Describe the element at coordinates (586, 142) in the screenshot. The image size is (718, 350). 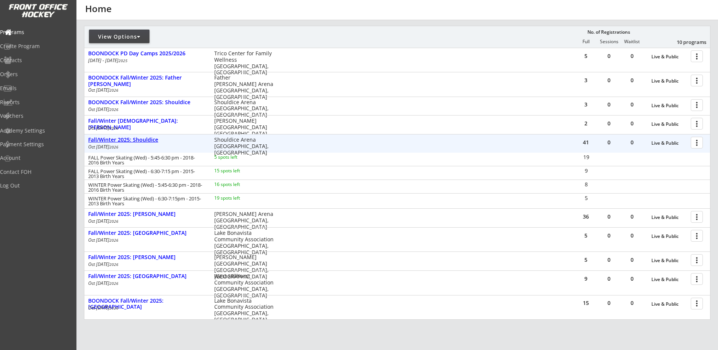
I see `div: 41` at that location.